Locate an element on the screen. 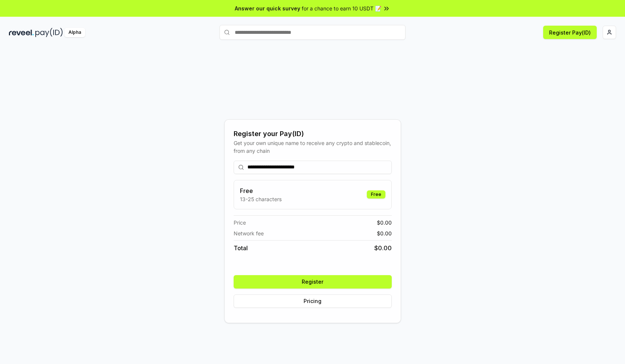  div: Register your Pay(ID) is located at coordinates (312, 133).